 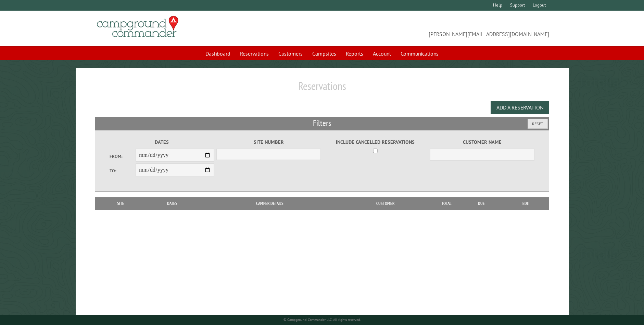 I want to click on label: Include Cancelled Reservations, so click(x=376, y=142).